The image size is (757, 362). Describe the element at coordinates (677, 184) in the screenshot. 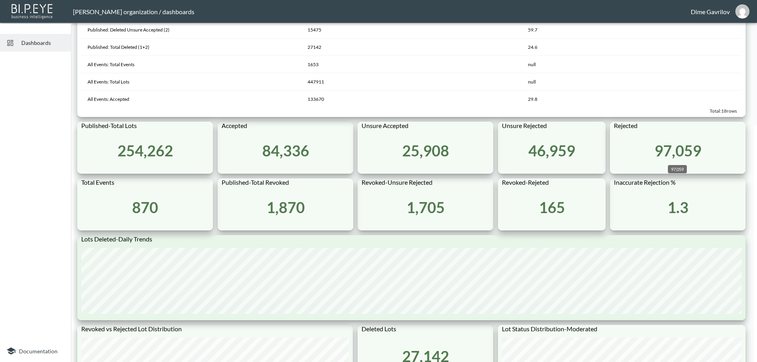

I see `div: Inaccurate Rejection %` at that location.